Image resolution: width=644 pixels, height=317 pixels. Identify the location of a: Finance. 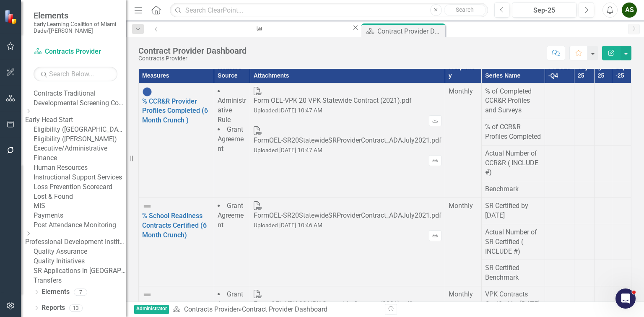
(80, 158).